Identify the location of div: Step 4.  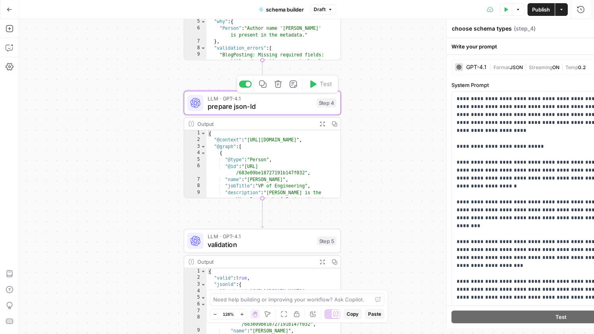
(326, 103).